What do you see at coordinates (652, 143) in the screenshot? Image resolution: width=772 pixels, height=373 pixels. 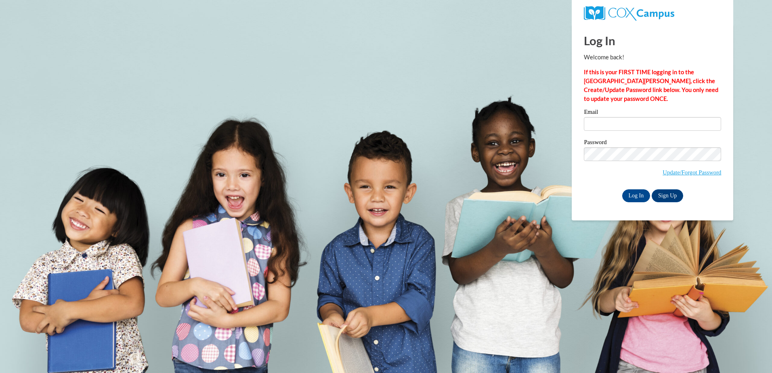 I see `label: Password` at bounding box center [652, 143].